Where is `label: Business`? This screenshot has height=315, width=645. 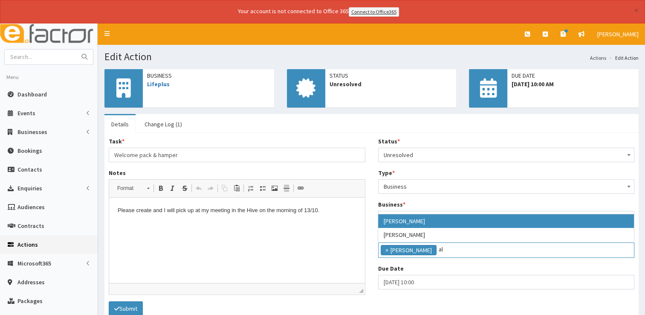 label: Business is located at coordinates (392, 204).